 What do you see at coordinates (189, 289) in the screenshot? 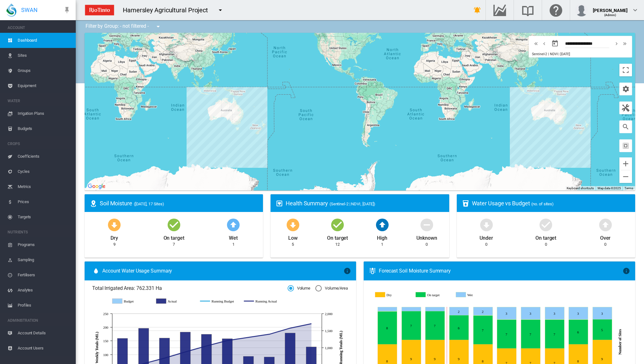
I see `span: Total Irrigated Area: 762.331 Ha` at bounding box center [189, 289].